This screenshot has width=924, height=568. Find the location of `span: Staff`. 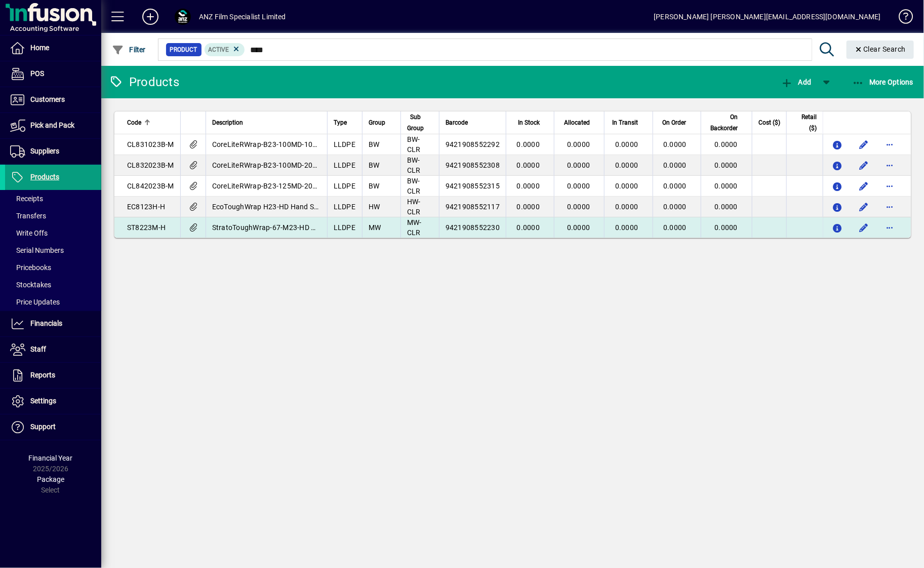

span: Staff is located at coordinates (38, 349).